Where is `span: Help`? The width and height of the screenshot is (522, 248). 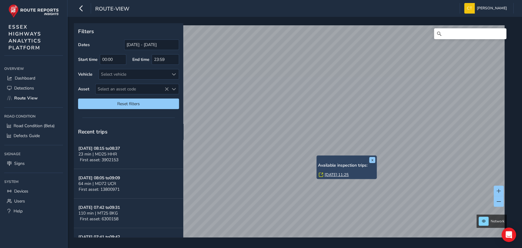
span: Help is located at coordinates (18, 211).